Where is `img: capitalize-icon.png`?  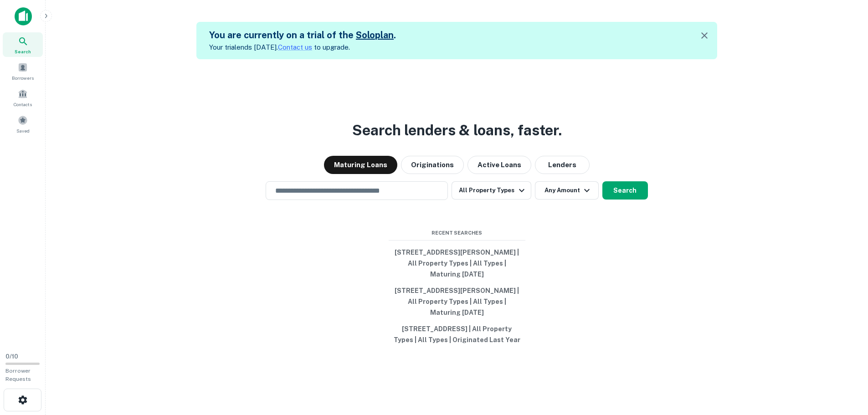 img: capitalize-icon.png is located at coordinates (24, 16).